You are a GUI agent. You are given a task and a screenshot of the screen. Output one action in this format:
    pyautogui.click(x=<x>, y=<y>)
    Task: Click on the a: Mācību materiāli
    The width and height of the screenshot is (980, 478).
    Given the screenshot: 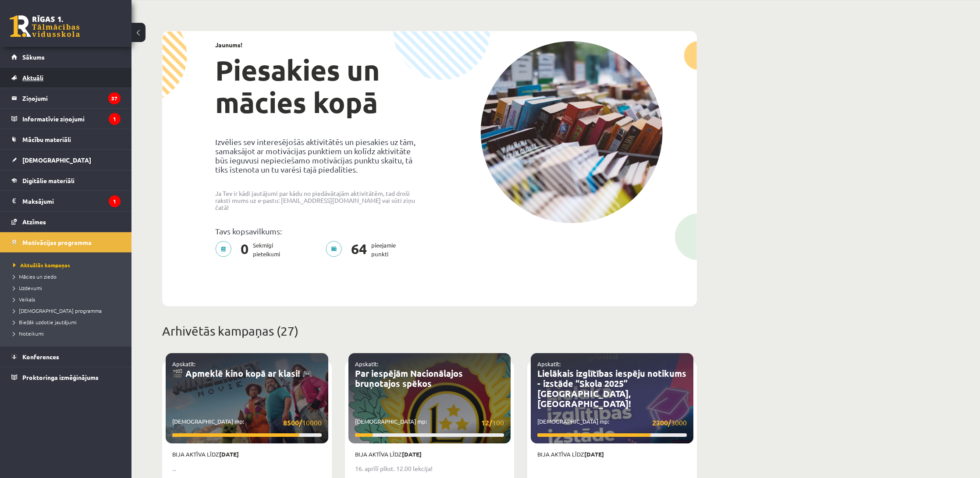 What is the action you would take?
    pyautogui.click(x=66, y=139)
    